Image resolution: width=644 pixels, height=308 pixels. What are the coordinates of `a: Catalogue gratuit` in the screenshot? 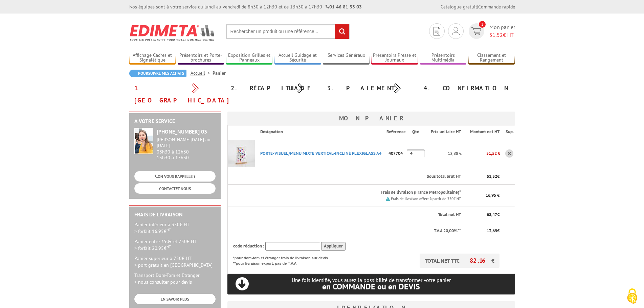 It's located at (459, 7).